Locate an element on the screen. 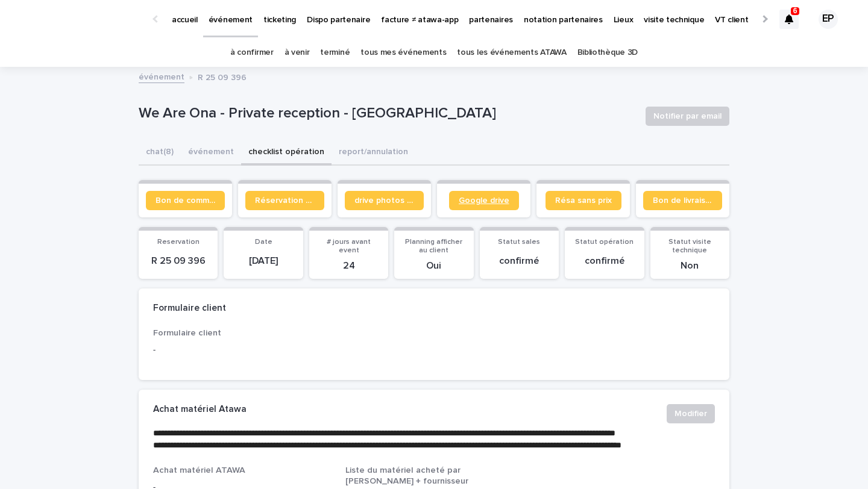 Image resolution: width=868 pixels, height=489 pixels. p: Oui is located at coordinates (433, 266).